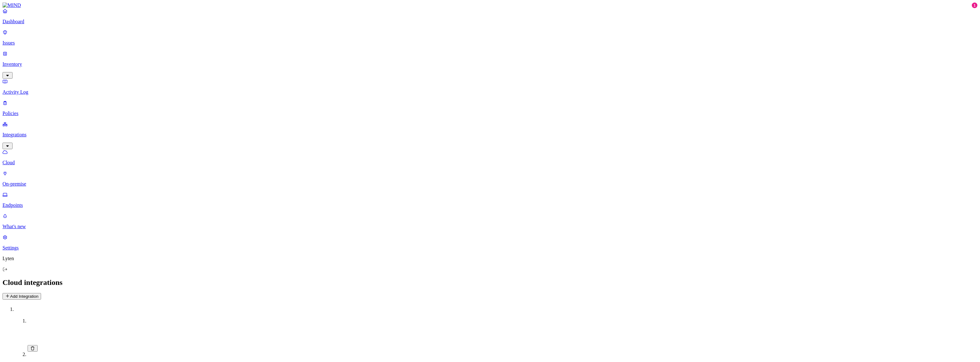 Image resolution: width=980 pixels, height=362 pixels. Describe the element at coordinates (490, 258) in the screenshot. I see `p: Lyten` at that location.